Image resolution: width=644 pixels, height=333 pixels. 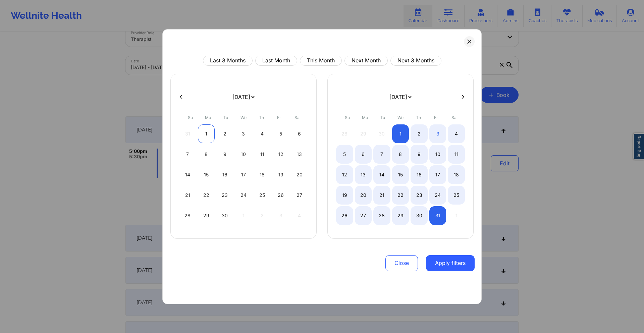 I want to click on div: Fri Sep 12 2025, so click(x=281, y=154).